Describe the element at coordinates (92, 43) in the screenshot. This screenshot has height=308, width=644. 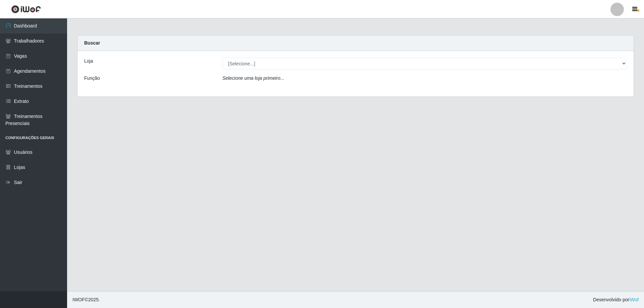
I see `strong: Buscar` at that location.